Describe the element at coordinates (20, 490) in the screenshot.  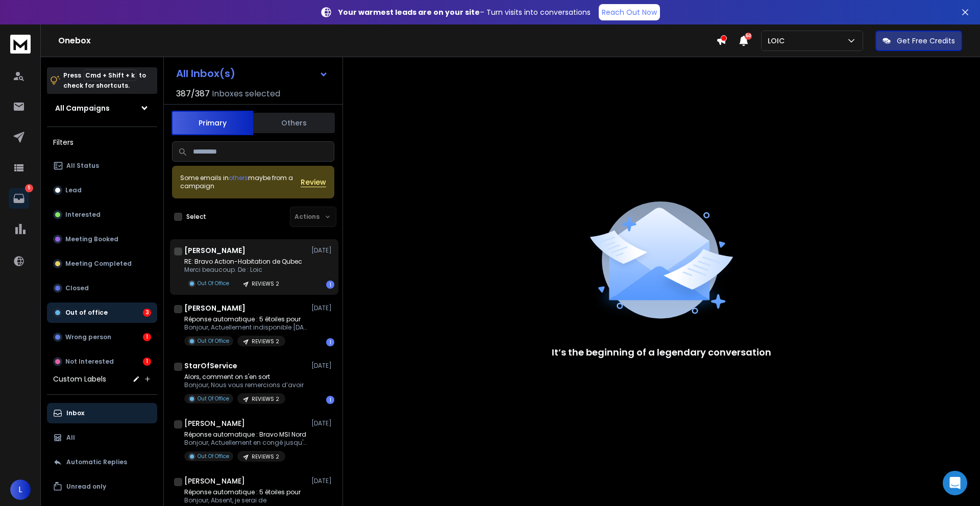
I see `span: L` at that location.